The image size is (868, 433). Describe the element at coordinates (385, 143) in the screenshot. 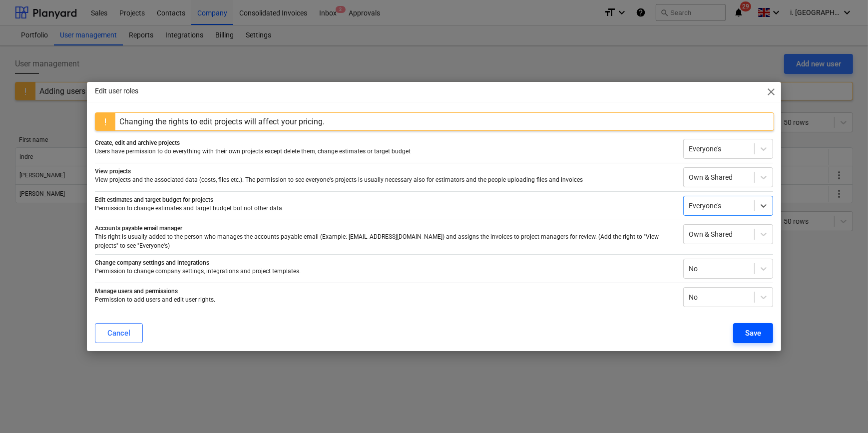

I see `p: Create, edit and archive projects` at that location.